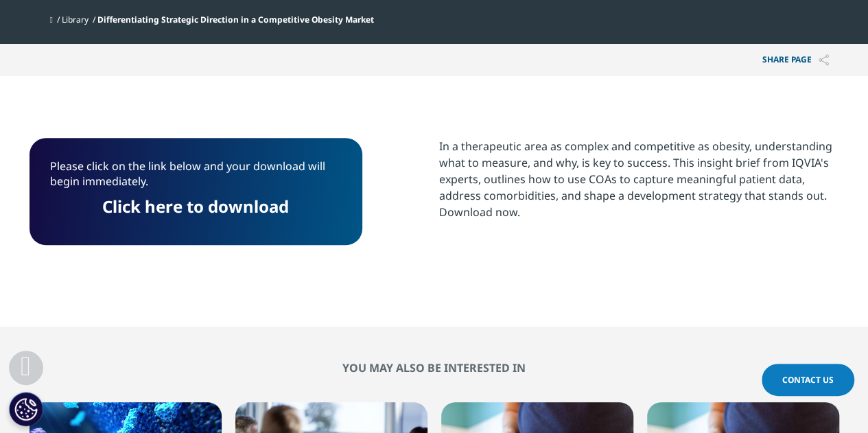 The height and width of the screenshot is (433, 868). Describe the element at coordinates (196, 206) in the screenshot. I see `a: Click here to download` at that location.